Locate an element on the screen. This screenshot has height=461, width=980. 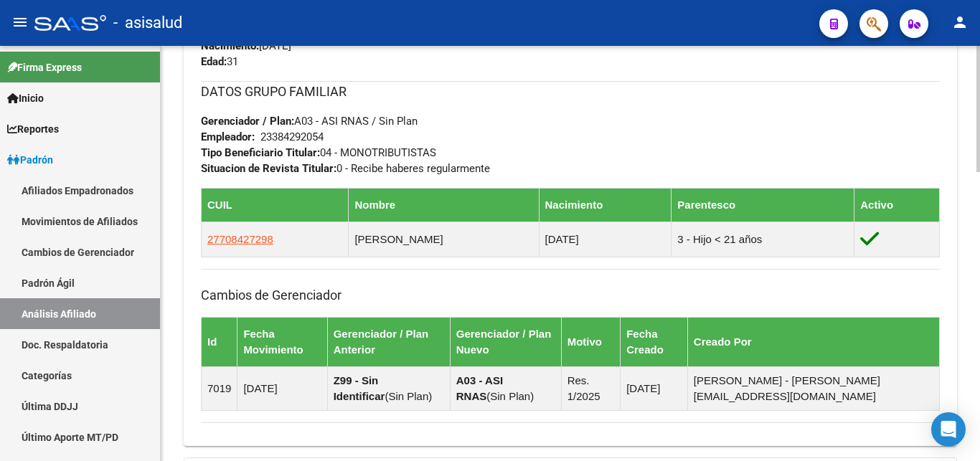
th: Gerenciador / Plan Nuevo is located at coordinates (505, 341).